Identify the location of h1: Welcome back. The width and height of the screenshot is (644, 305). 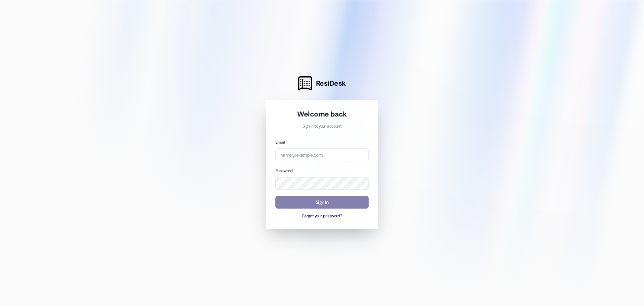
(322, 114).